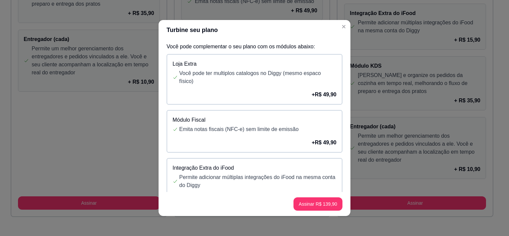  I want to click on button: Assinar R$ 139,90, so click(318, 204).